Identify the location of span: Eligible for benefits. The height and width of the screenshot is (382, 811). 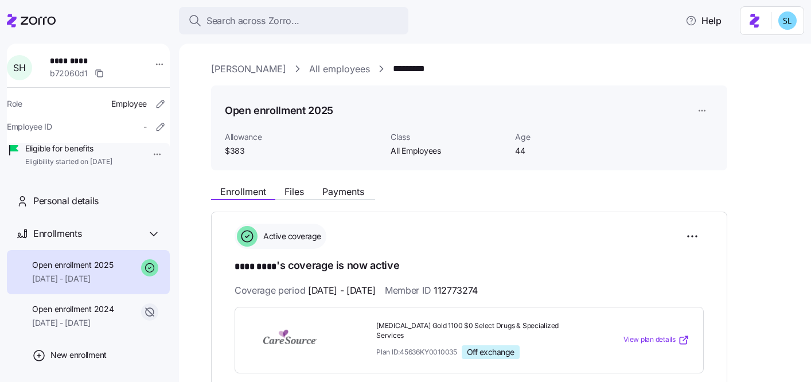
(69, 149).